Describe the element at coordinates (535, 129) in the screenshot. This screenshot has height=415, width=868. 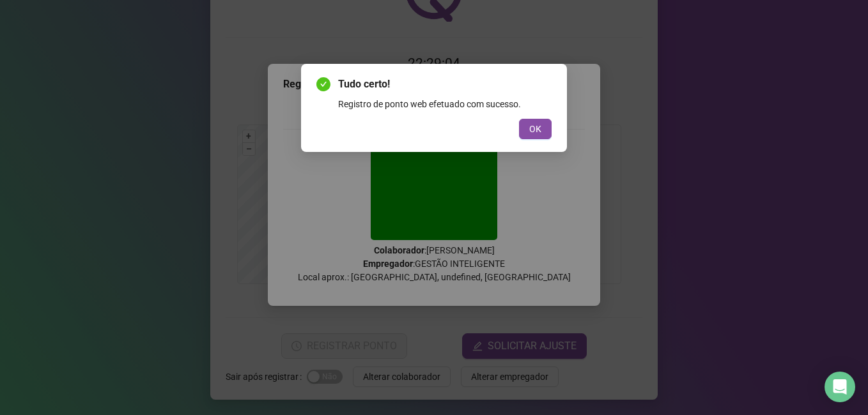
I see `span: OK` at that location.